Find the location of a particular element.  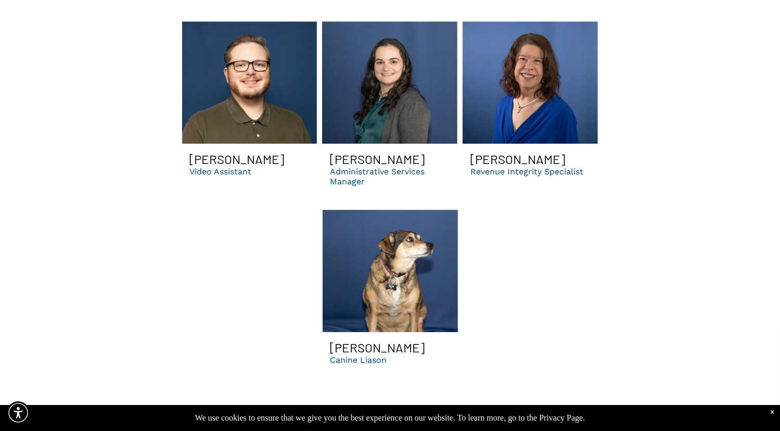

div: Accessibility Menu is located at coordinates (18, 413).